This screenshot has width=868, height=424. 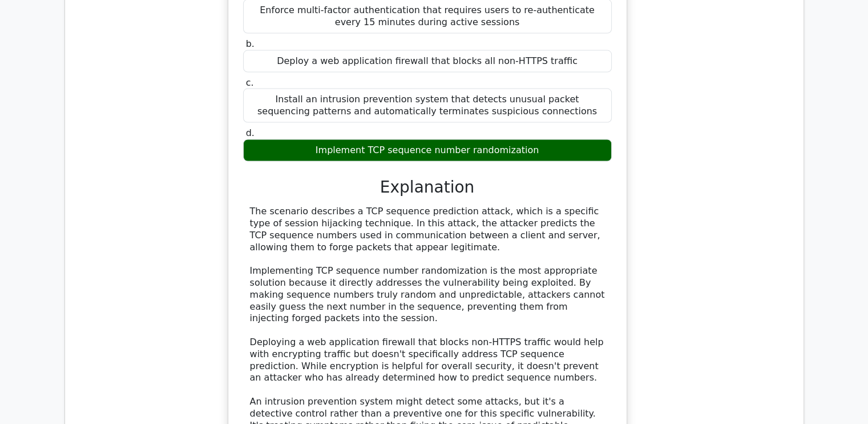 What do you see at coordinates (427, 188) in the screenshot?
I see `h3: Explanation` at bounding box center [427, 188].